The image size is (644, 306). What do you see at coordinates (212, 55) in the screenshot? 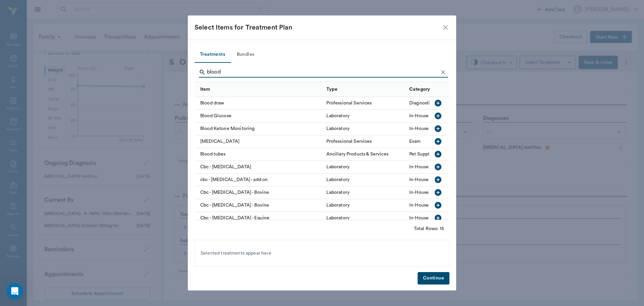
I see `button: Treatments` at bounding box center [212, 55].